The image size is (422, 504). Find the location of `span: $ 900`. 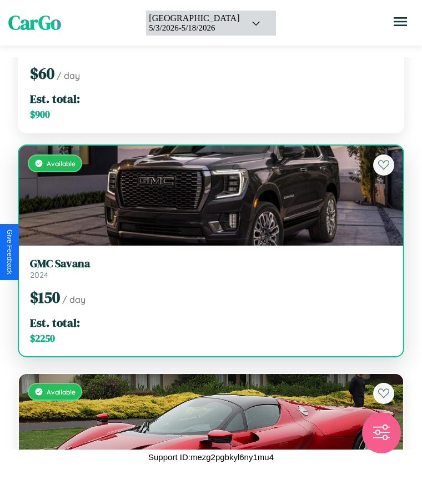

span: $ 900 is located at coordinates (40, 115).